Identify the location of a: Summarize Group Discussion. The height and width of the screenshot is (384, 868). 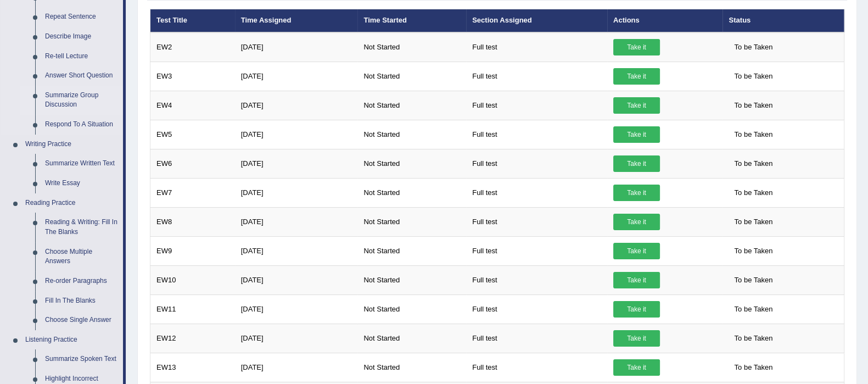
(81, 100).